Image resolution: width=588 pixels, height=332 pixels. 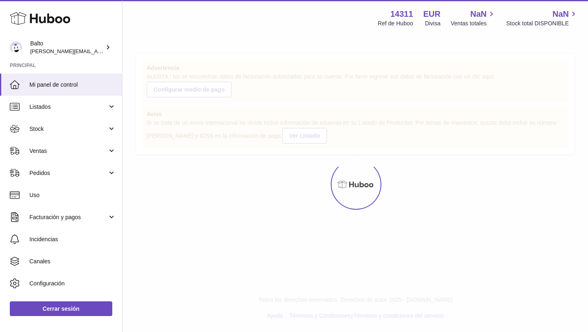 What do you see at coordinates (73, 283) in the screenshot?
I see `span: Configuración` at bounding box center [73, 283].